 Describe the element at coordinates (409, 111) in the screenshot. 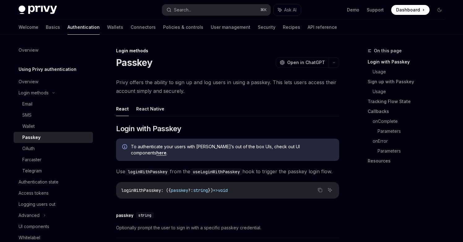

I see `a: Callbacks` at that location.